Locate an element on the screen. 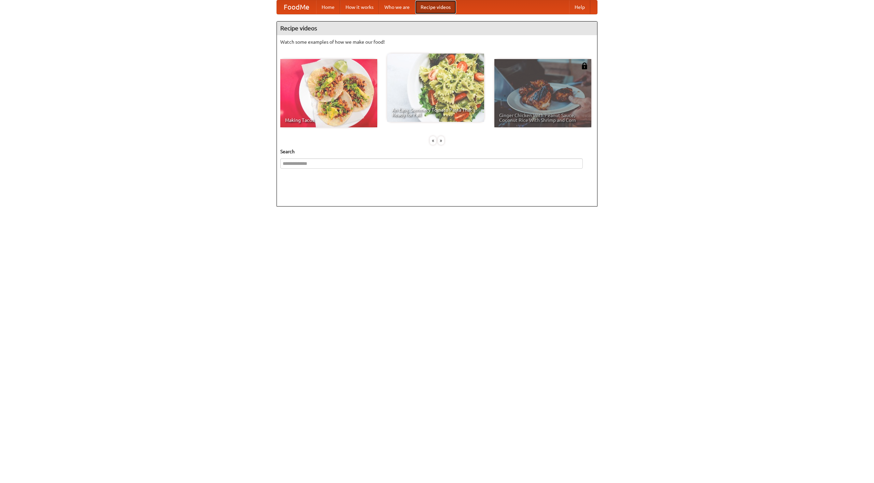 This screenshot has height=483, width=874. img: 483408.png is located at coordinates (585, 66).